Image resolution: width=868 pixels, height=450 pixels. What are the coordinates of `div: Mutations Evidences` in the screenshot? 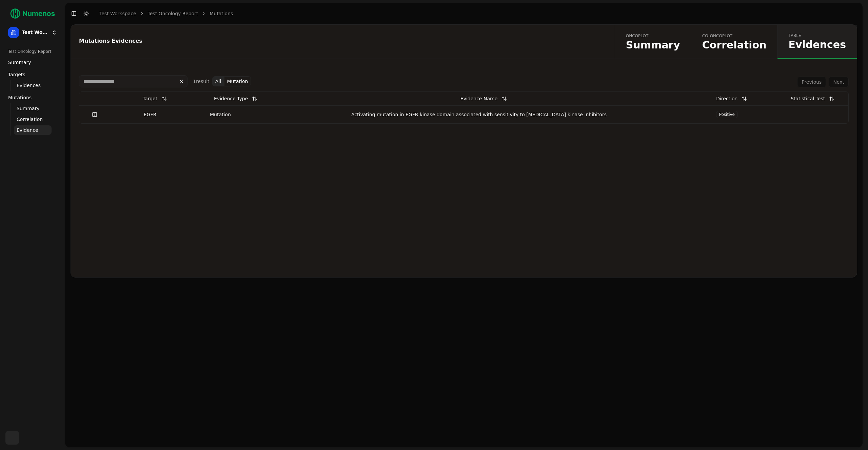 It's located at (342, 41).